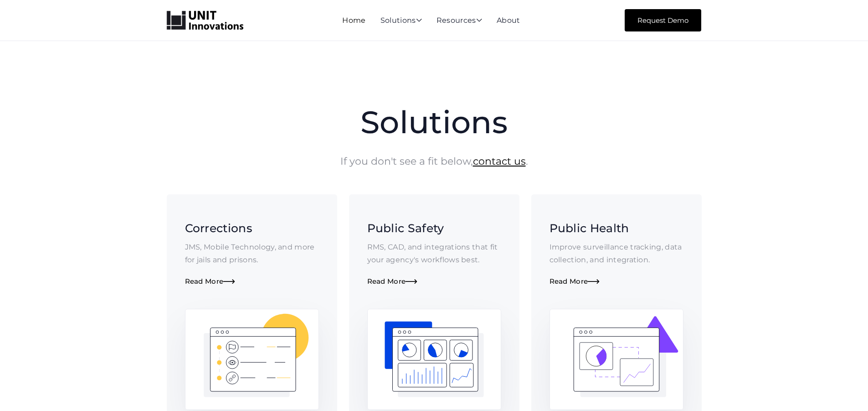  I want to click on h3: Public Health, so click(617, 227).